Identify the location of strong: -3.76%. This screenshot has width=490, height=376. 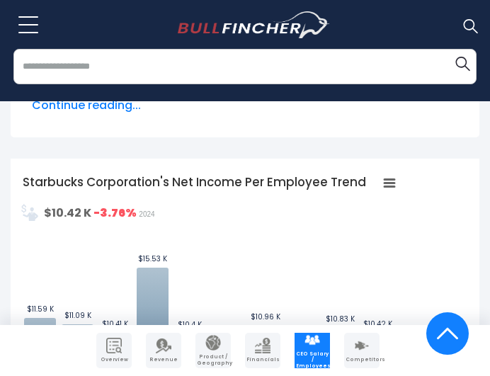
(115, 212).